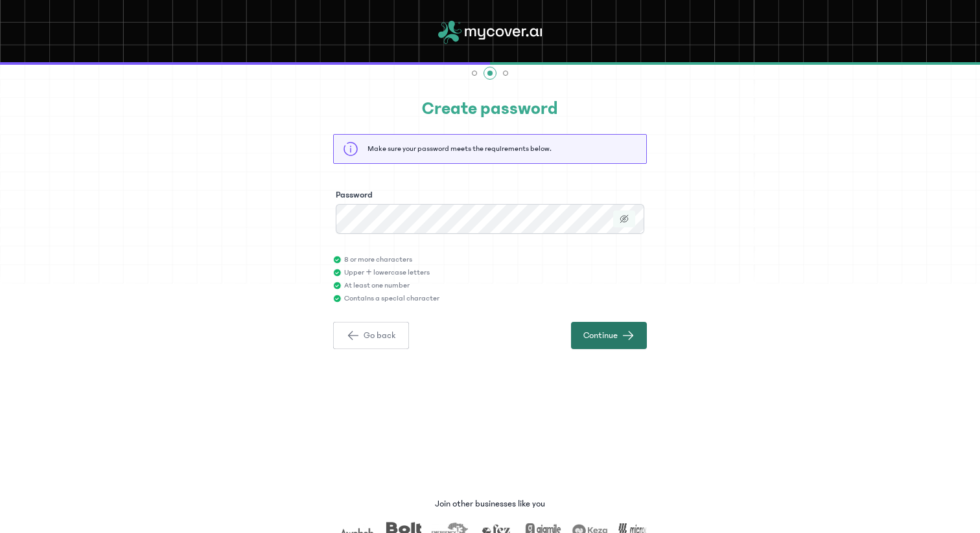  I want to click on span: 8 or more characters, so click(378, 260).